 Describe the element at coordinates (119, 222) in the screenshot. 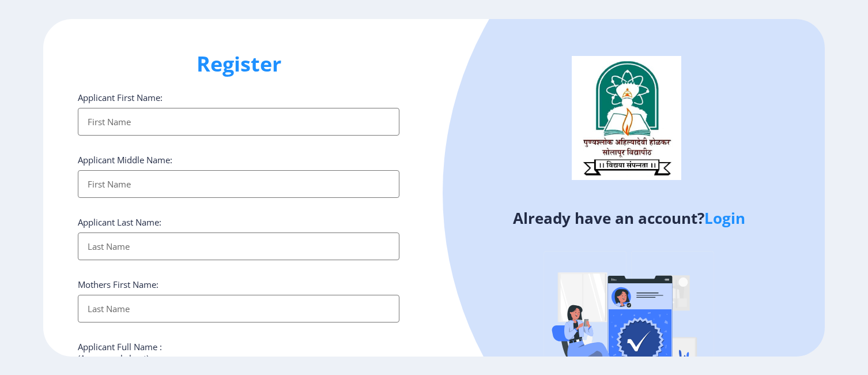

I see `label: Applicant Last Name:` at that location.